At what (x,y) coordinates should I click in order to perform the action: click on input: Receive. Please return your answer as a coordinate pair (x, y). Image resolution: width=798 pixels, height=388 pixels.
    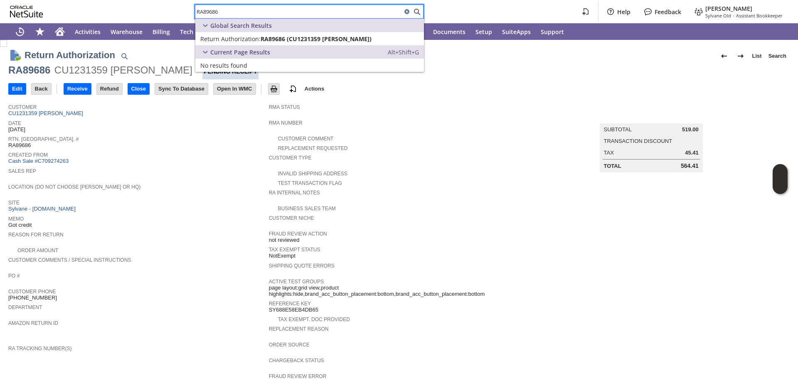
    Looking at the image, I should click on (77, 89).